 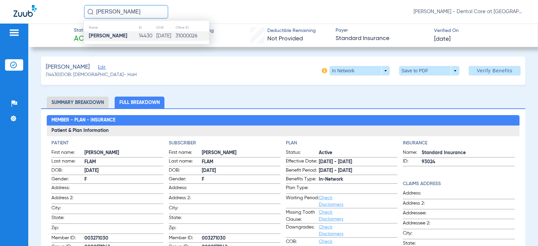 I want to click on h4: Claims Address, so click(x=459, y=184).